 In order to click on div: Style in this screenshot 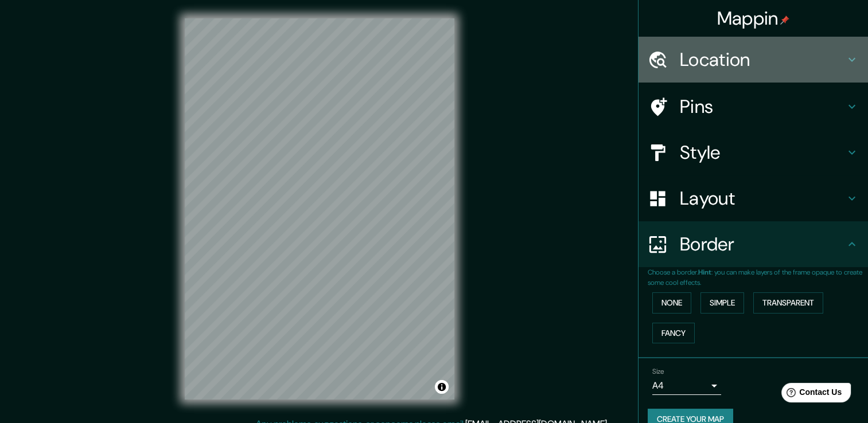, I will do `click(753, 153)`.